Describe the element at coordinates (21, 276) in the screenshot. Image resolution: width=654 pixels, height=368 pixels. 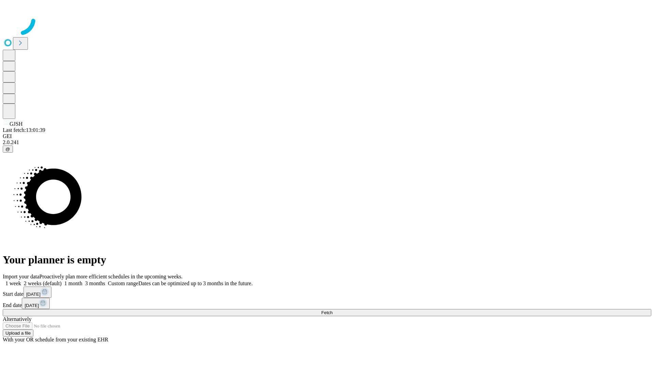
I see `span: Import your data` at that location.